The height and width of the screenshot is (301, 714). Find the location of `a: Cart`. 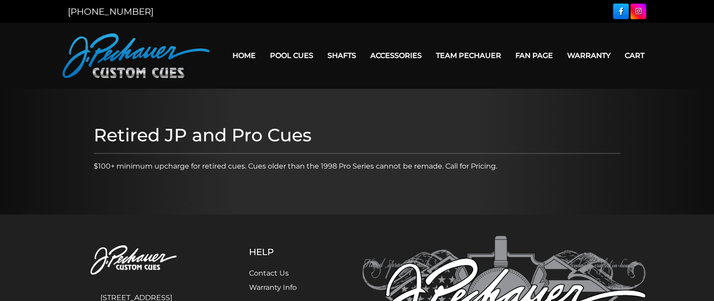

a: Cart is located at coordinates (634, 55).